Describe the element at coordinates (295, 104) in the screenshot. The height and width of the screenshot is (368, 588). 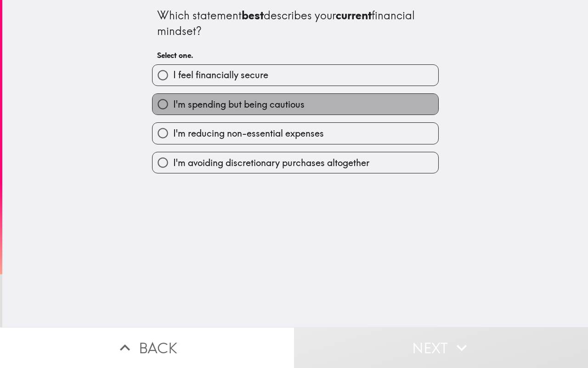
I see `button: I'm spending but being cautious` at that location.